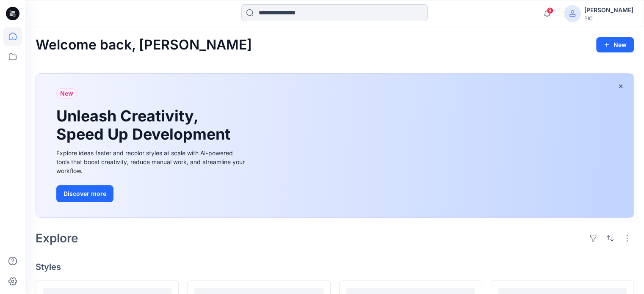 Image resolution: width=644 pixels, height=294 pixels. What do you see at coordinates (550, 10) in the screenshot?
I see `span: 9` at bounding box center [550, 10].